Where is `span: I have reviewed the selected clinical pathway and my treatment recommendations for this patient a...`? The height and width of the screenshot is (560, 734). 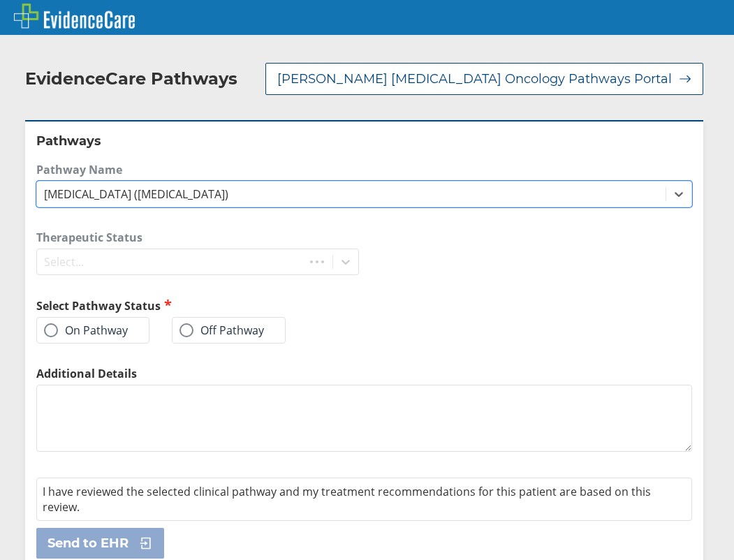 span: I have reviewed the selected clinical pathway and my treatment recommendations for this patient a... is located at coordinates (347, 500).